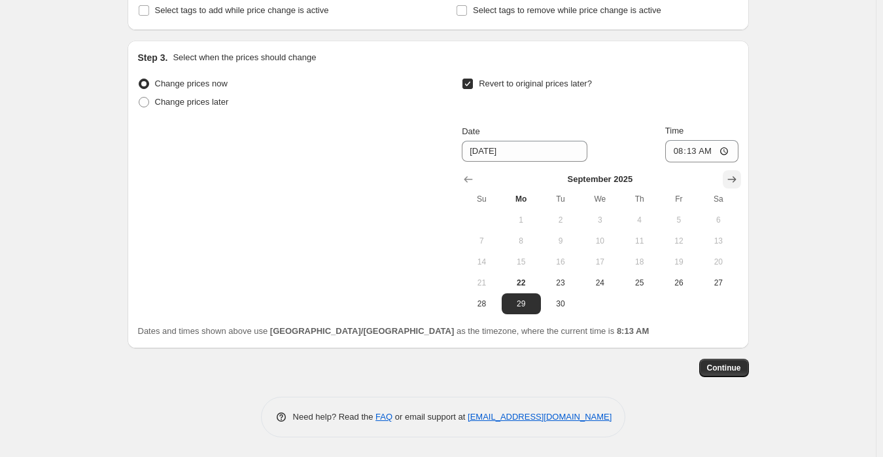  I want to click on span: 16, so click(561, 262).